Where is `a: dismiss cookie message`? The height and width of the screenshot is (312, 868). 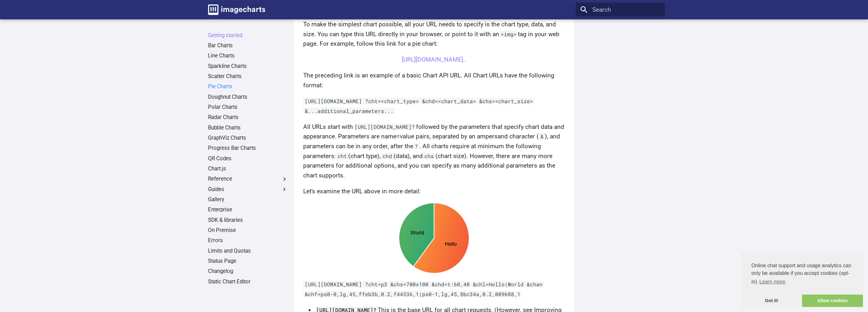 a: dismiss cookie message is located at coordinates (772, 301).